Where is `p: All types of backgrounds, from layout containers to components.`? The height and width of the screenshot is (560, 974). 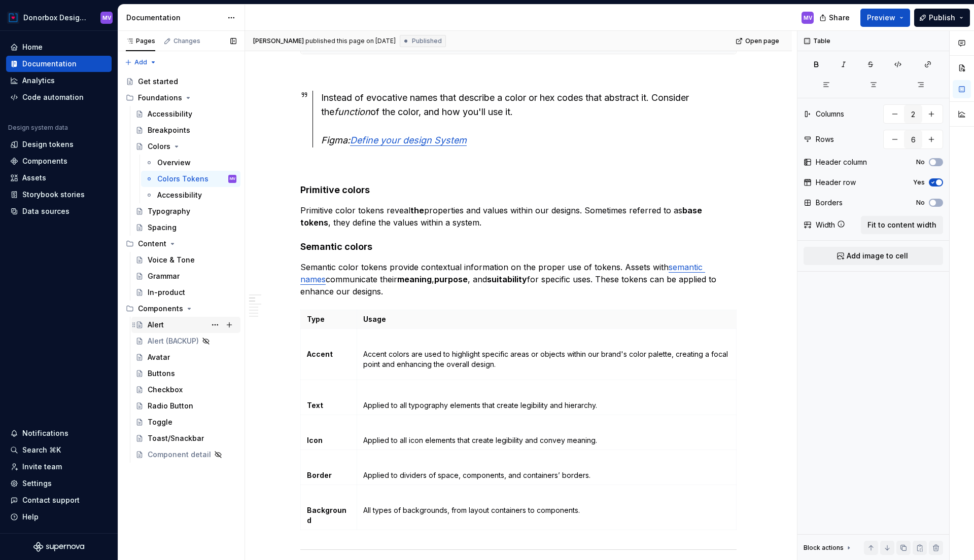
p: All types of backgrounds, from layout containers to components. is located at coordinates (547, 510).